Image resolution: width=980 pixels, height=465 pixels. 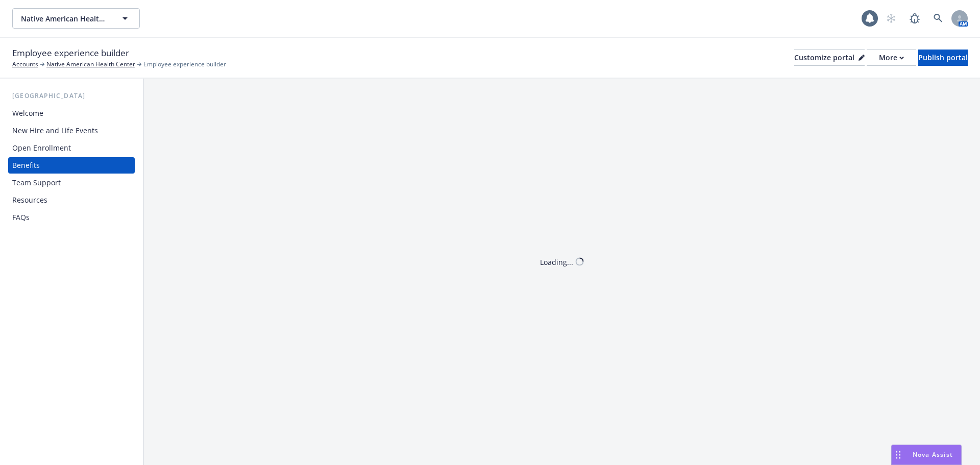 What do you see at coordinates (829, 58) in the screenshot?
I see `button: Customize portal` at bounding box center [829, 58].